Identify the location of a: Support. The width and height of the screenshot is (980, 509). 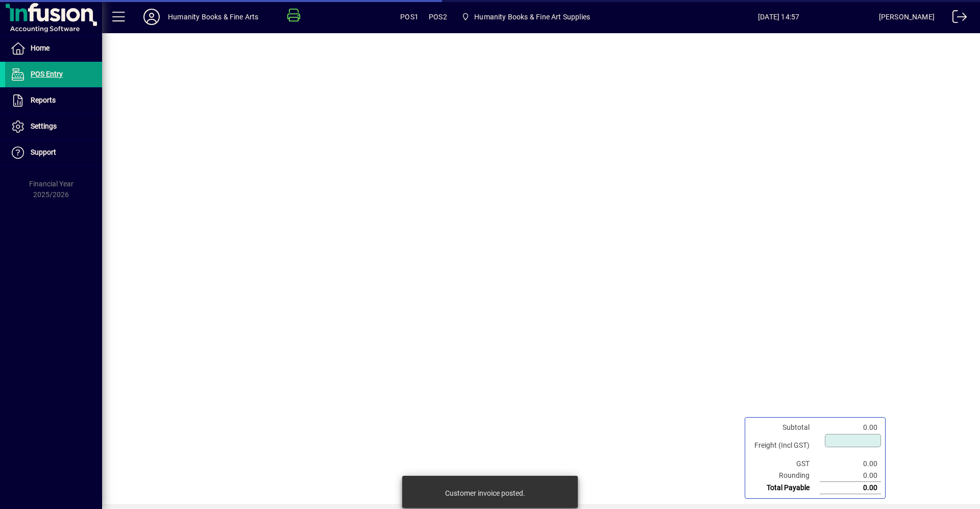
(53, 153).